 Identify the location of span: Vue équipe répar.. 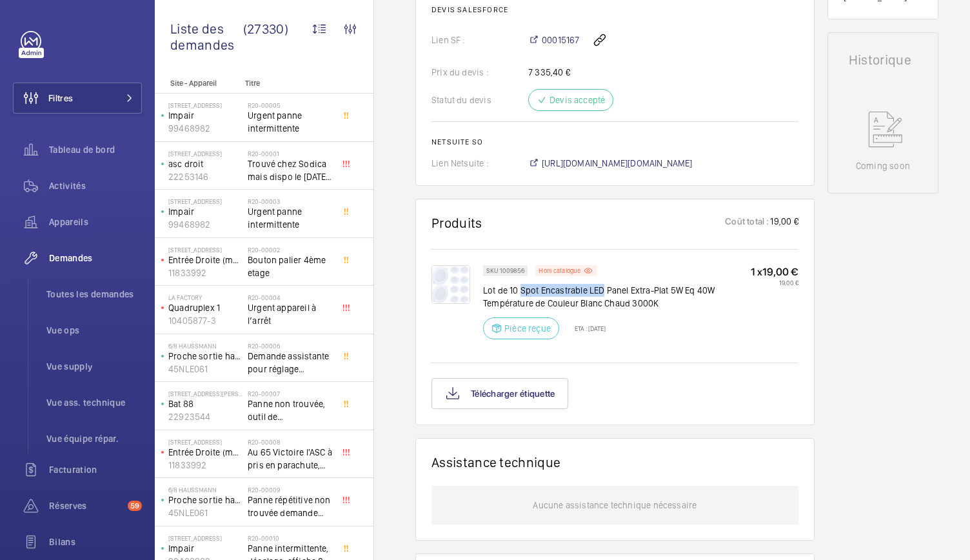
(94, 438).